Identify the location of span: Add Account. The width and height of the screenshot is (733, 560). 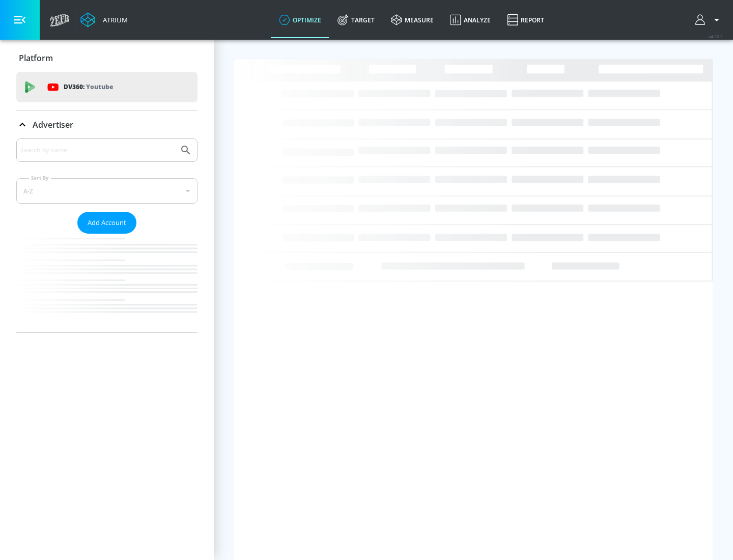
(107, 222).